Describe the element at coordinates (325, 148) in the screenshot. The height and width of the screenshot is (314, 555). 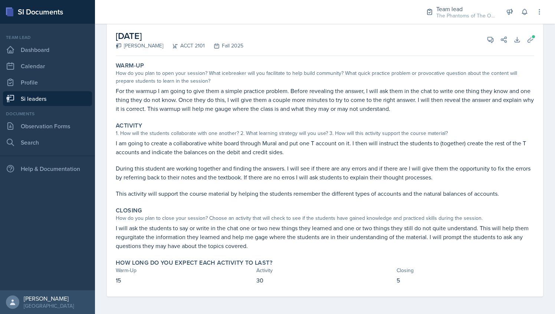
I see `p: I am going to create a collaborative white board through Mural and put one T account on it. I the...` at that location.